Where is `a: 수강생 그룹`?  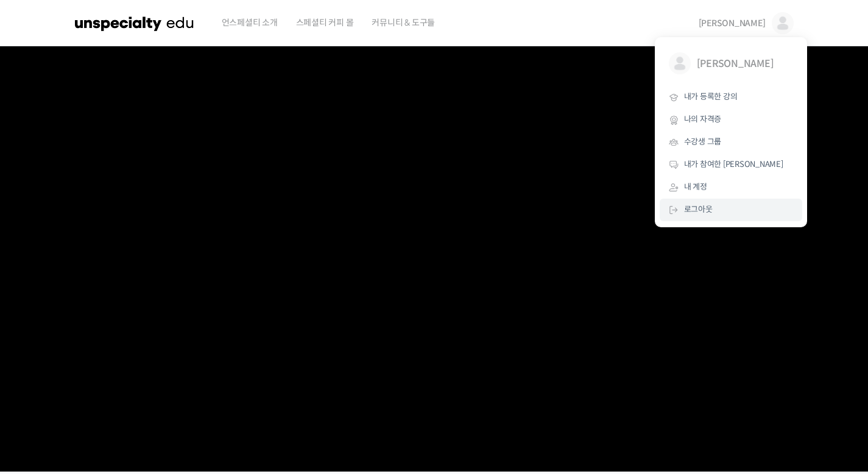
a: 수강생 그룹 is located at coordinates (732, 142).